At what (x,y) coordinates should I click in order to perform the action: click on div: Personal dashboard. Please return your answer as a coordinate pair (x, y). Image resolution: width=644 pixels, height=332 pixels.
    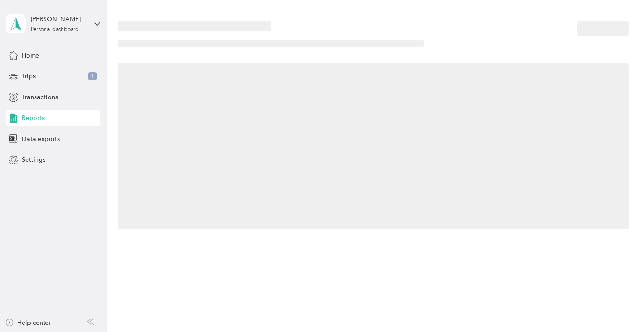
    Looking at the image, I should click on (54, 29).